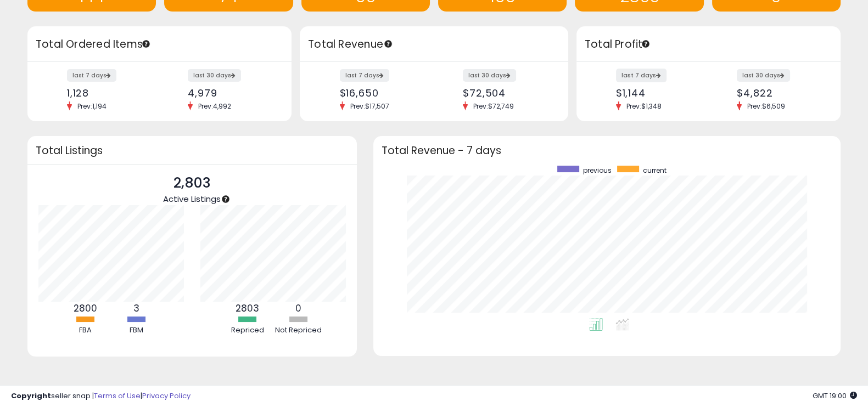  Describe the element at coordinates (167, 396) in the screenshot. I see `a: Privacy Policy` at that location.